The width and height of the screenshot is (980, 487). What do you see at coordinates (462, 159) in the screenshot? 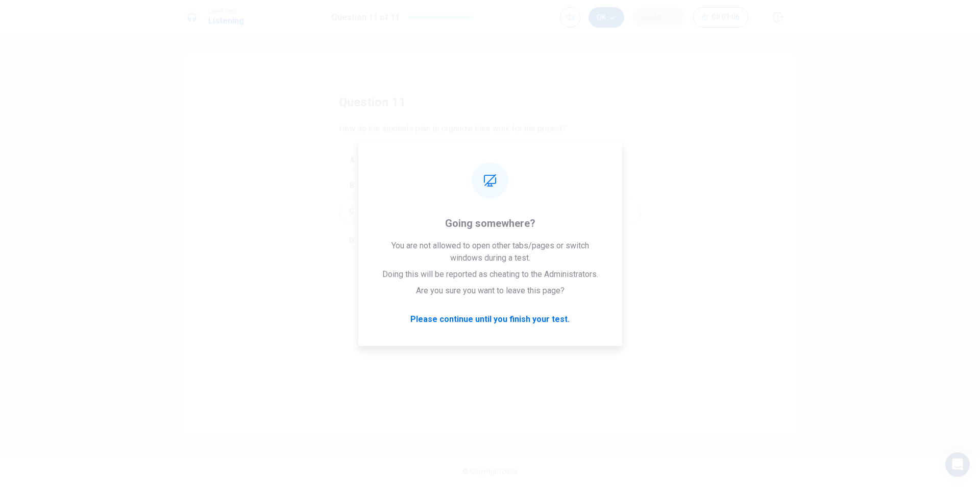
I see `span: They will work on everything together at the same time.` at bounding box center [462, 159].